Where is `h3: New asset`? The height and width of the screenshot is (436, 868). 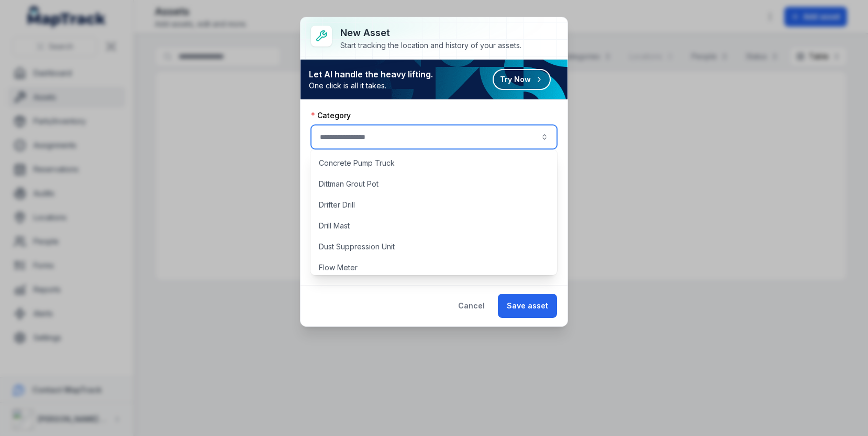 h3: New asset is located at coordinates (431, 33).